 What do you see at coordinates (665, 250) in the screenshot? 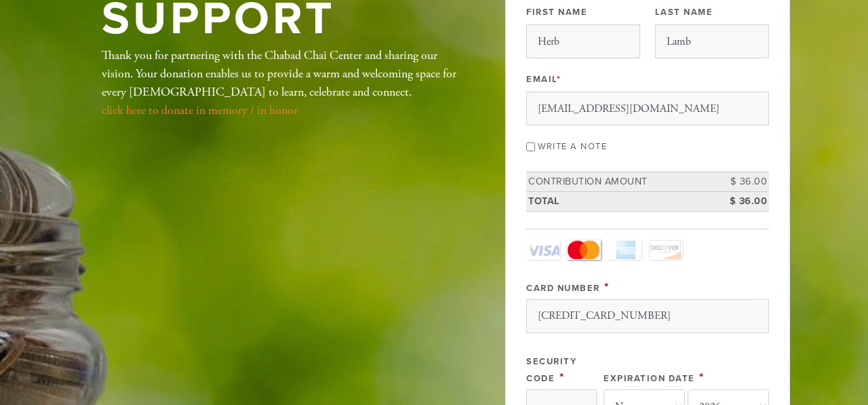
I see `a: Discover` at bounding box center [665, 250].